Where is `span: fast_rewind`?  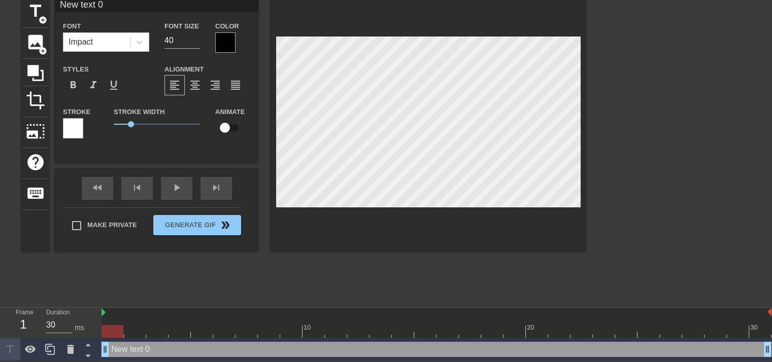
span: fast_rewind is located at coordinates (97, 188).